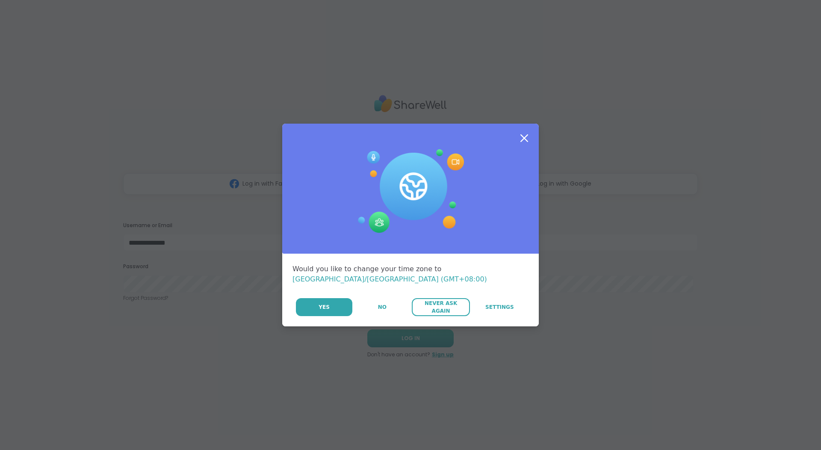  I want to click on span: No, so click(383, 307).